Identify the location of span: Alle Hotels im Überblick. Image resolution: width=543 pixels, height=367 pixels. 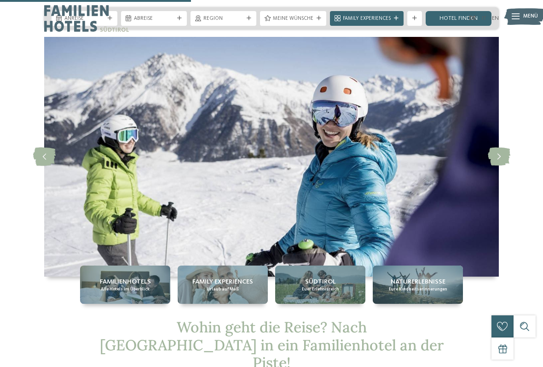
(125, 289).